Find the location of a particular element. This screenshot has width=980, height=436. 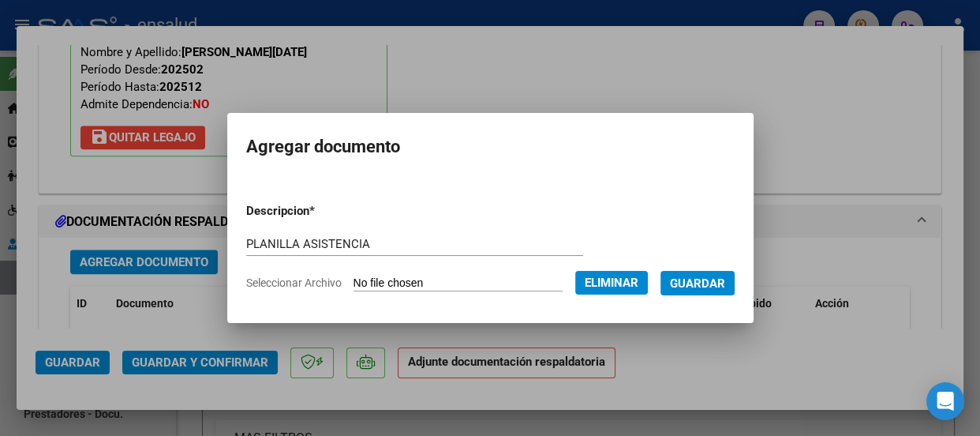

div: Open Intercom Messenger is located at coordinates (946, 401).